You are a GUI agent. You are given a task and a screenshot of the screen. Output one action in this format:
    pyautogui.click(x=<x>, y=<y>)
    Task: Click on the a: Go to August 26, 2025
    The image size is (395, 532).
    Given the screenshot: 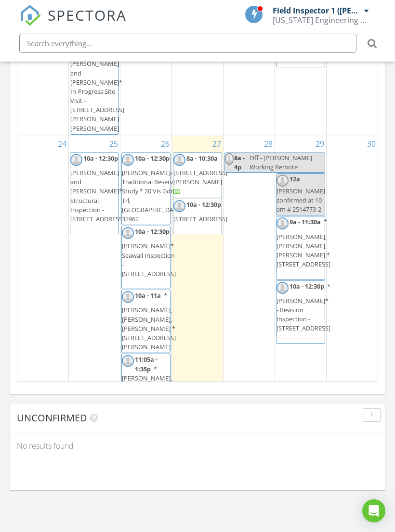 What is the action you would take?
    pyautogui.click(x=165, y=144)
    